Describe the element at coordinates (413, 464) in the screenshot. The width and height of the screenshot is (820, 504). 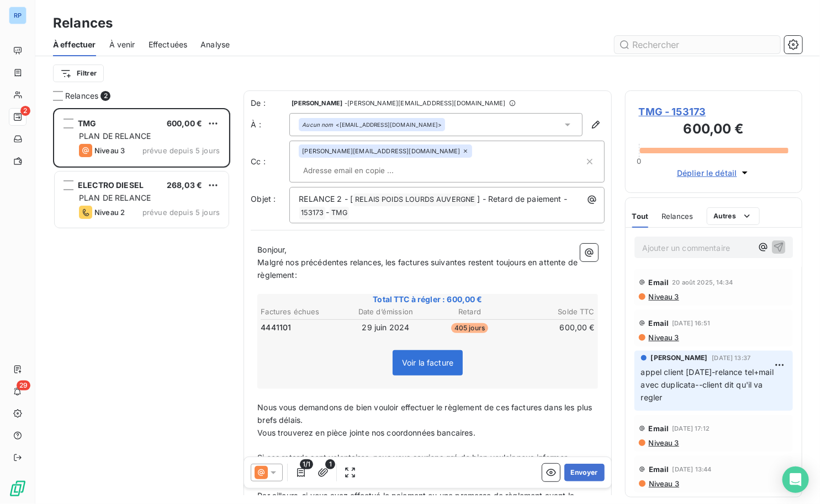
I see `span: Si ces retards sont volontaires, nous vous saurions gré de bien vouloir nous informer rapidement ...` at that location.